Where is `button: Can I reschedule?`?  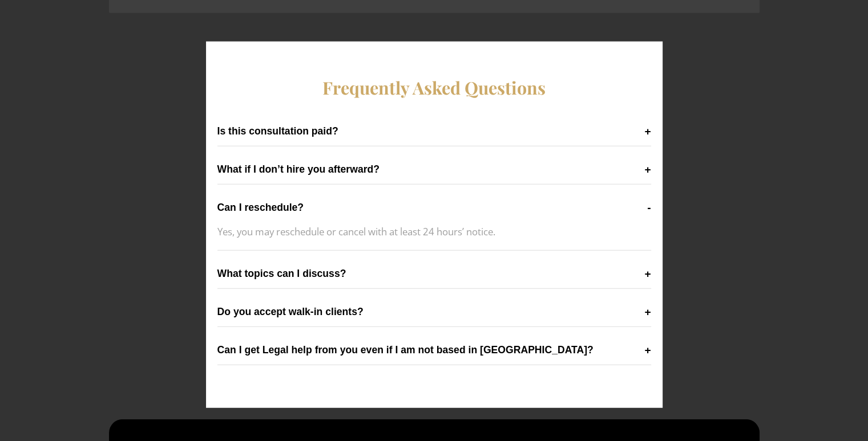 button: Can I reschedule? is located at coordinates (434, 207).